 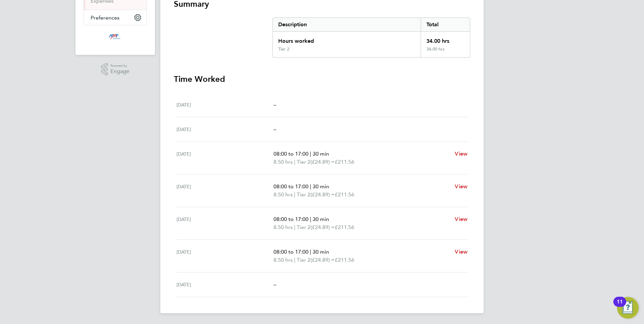 What do you see at coordinates (445, 25) in the screenshot?
I see `div: Total` at bounding box center [445, 25].